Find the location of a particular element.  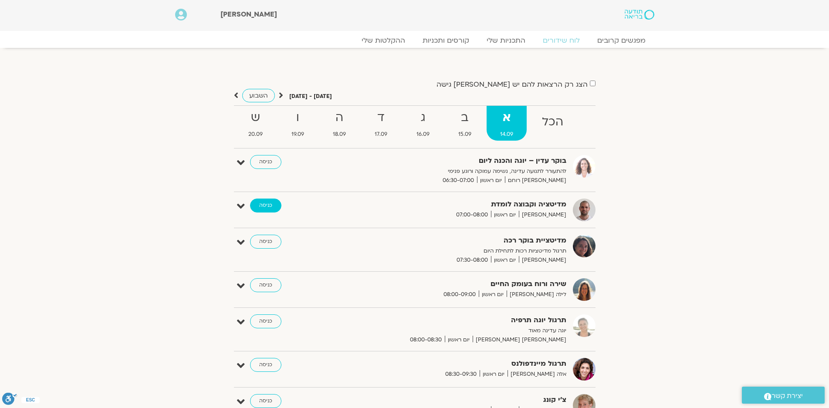

span: 06:30-07:00 is located at coordinates (458, 180).